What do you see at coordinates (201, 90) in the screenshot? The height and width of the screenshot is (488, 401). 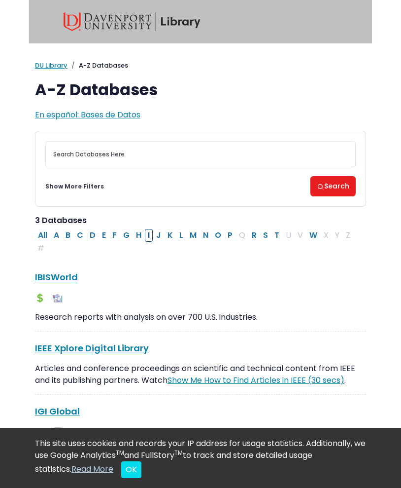 I see `h1: A-Z Databases` at bounding box center [201, 90].